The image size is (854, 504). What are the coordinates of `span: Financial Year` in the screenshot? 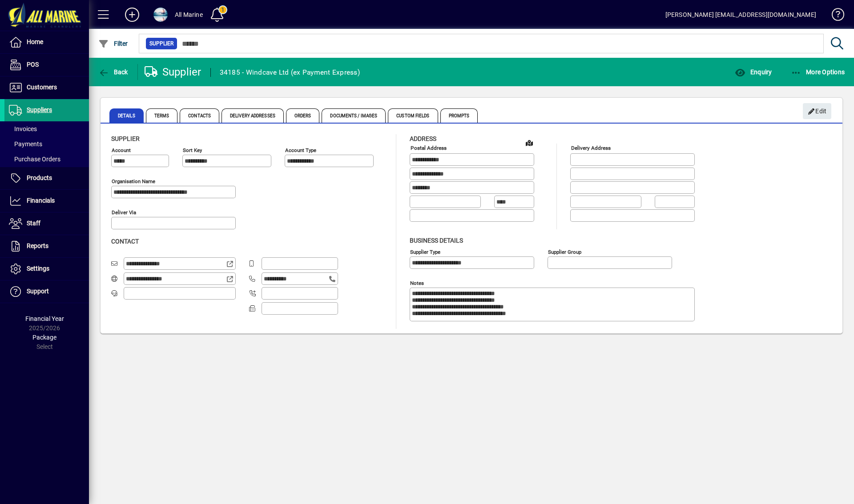 It's located at (44, 319).